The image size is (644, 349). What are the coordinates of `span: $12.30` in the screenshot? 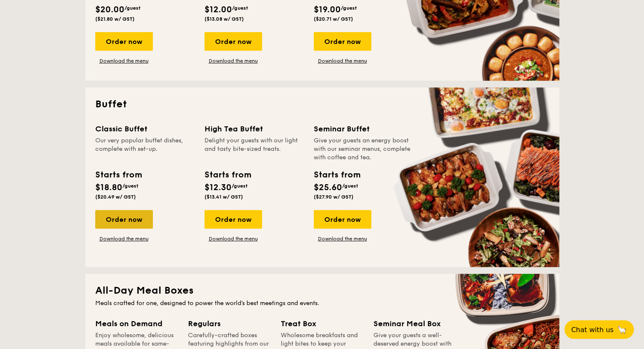 It's located at (218, 188).